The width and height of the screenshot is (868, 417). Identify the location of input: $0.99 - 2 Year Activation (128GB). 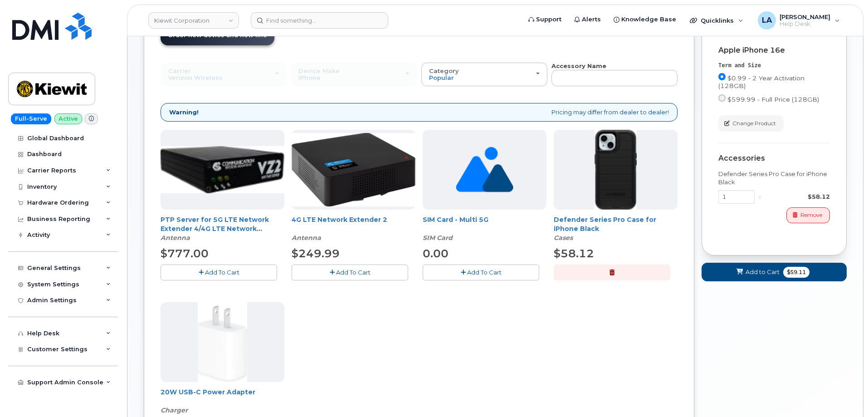
(722, 76).